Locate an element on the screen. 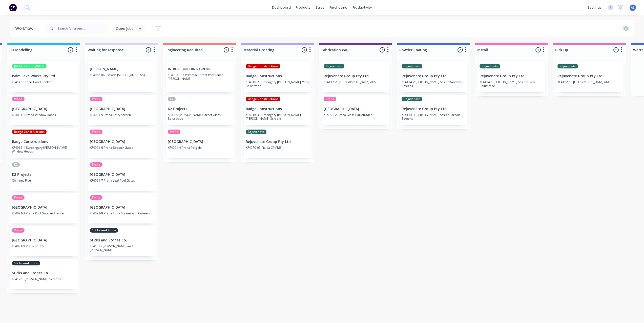  p: KF4115 Tennis Court Shelter is located at coordinates (44, 82).